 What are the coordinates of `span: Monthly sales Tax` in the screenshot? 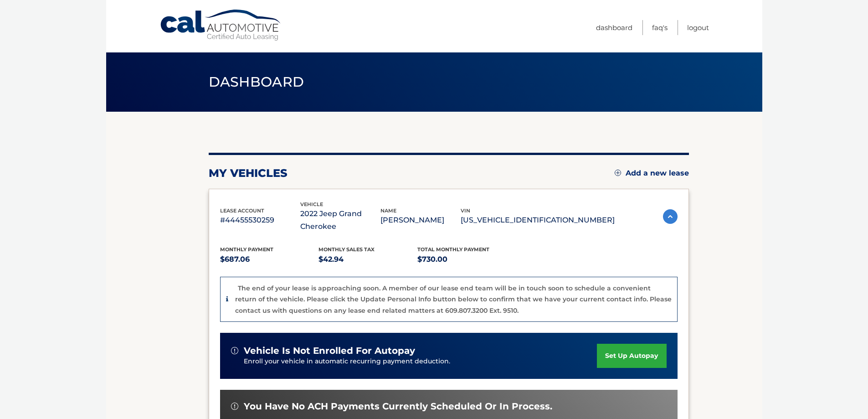 It's located at (346, 249).